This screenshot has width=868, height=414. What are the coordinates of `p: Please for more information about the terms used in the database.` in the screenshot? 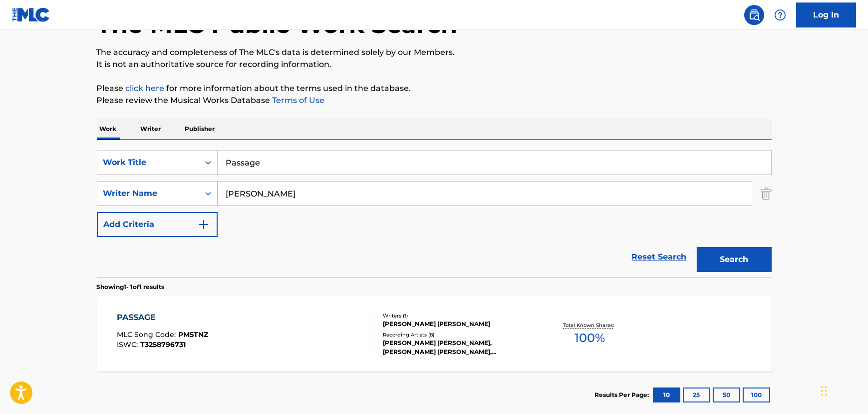 It's located at (434, 88).